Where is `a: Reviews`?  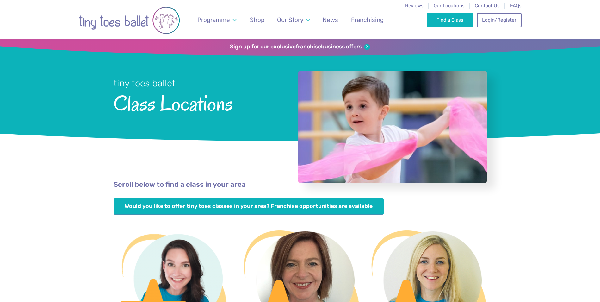
a: Reviews is located at coordinates (414, 6).